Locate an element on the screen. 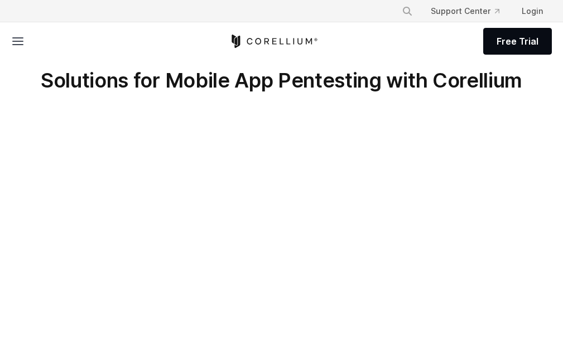  span: Solutions for Mobile App Pentesting with Corellium is located at coordinates (281, 80).